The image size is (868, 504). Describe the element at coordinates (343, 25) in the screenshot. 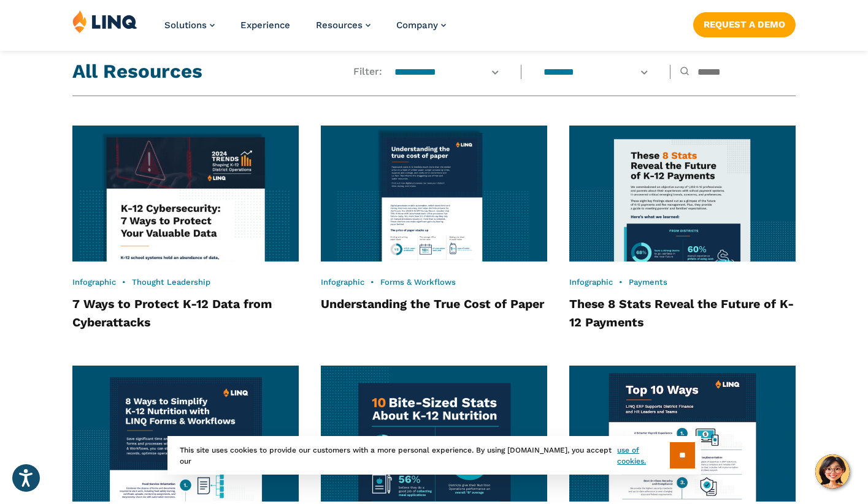

I see `a: Resources` at that location.